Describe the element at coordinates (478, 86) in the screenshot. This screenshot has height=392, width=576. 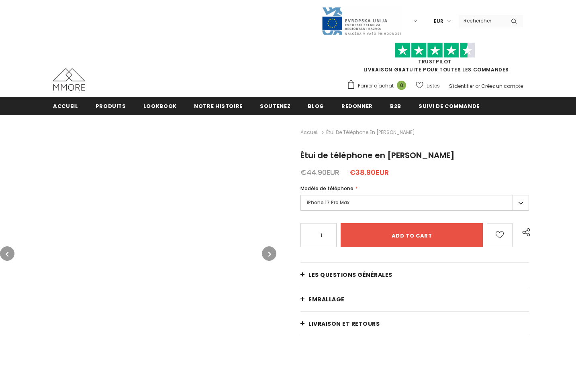
I see `span: or` at that location.